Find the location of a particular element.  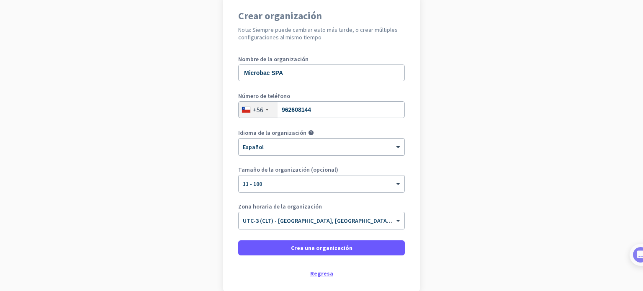

label: Idioma de la organización is located at coordinates (272, 133).